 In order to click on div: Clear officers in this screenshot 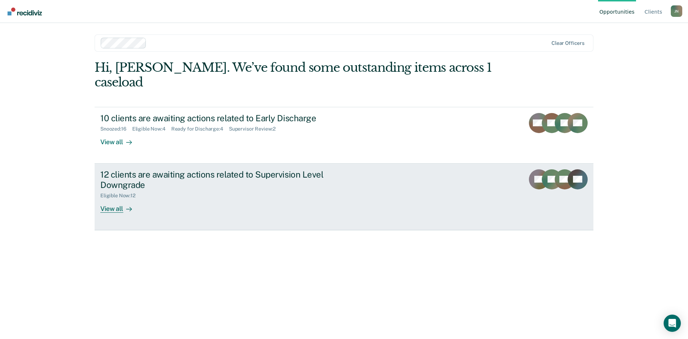, I will do `click(568, 43)`.